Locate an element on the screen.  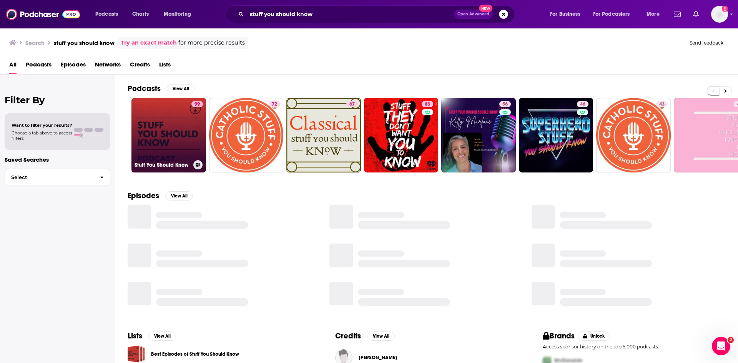
span: 72 is located at coordinates (275, 105).